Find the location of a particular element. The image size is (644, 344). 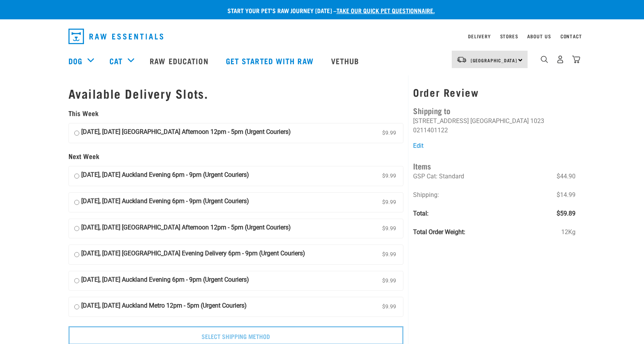

strong: Total: is located at coordinates (421, 213).